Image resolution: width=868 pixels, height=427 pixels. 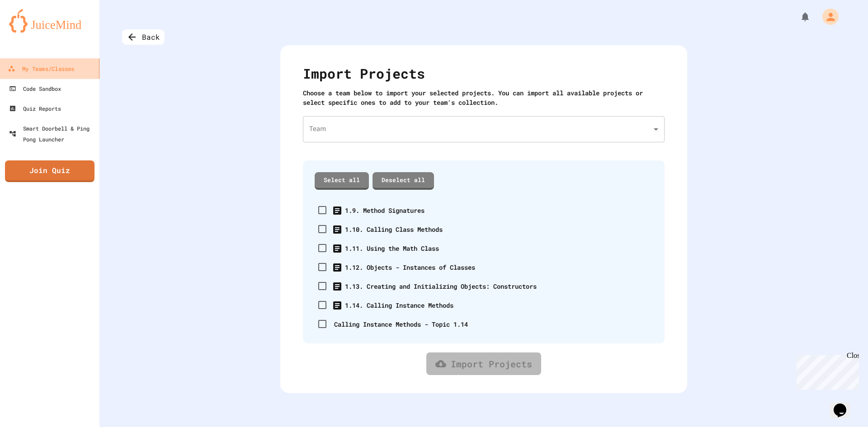 What do you see at coordinates (143, 37) in the screenshot?
I see `div: Back` at bounding box center [143, 37].